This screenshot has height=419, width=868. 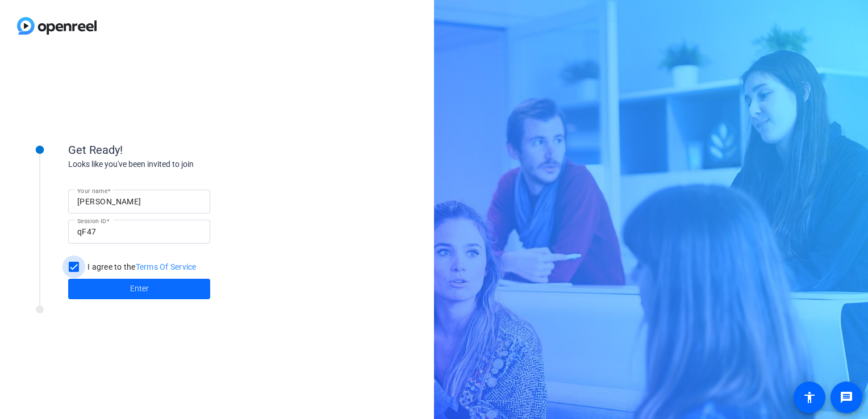 What do you see at coordinates (846, 397) in the screenshot?
I see `mat-icon: message` at bounding box center [846, 397].